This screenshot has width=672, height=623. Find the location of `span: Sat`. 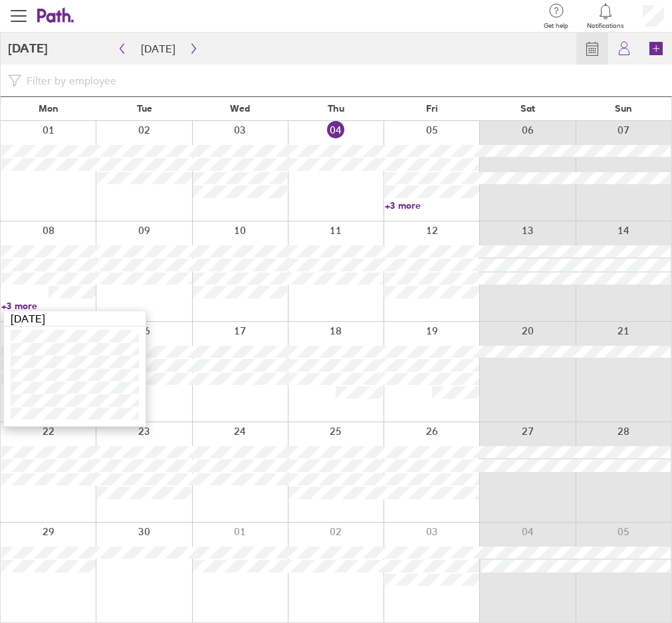

span: Sat is located at coordinates (528, 108).